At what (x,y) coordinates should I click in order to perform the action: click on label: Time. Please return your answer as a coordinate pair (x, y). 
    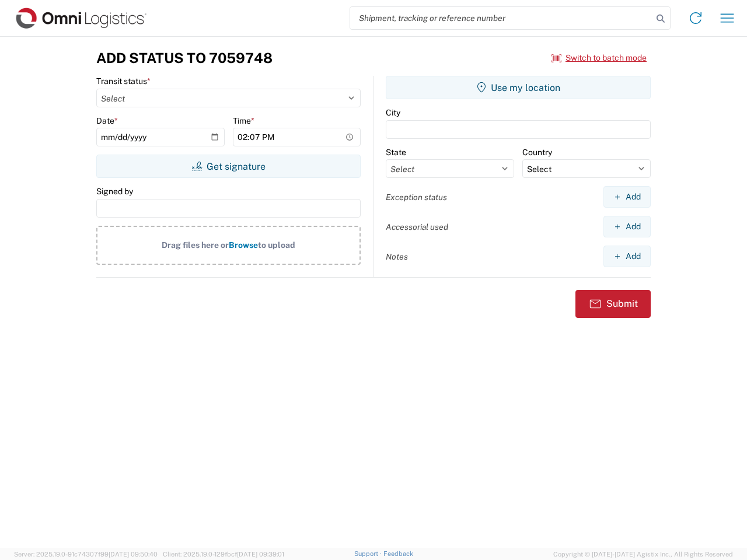
    Looking at the image, I should click on (243, 120).